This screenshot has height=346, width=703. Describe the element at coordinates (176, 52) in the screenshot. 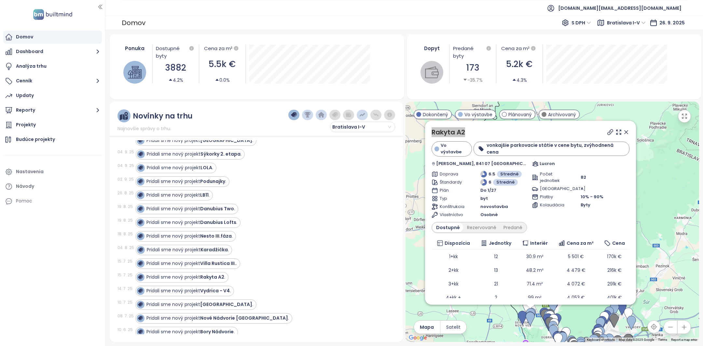

I see `div: Dostupné byty` at that location.